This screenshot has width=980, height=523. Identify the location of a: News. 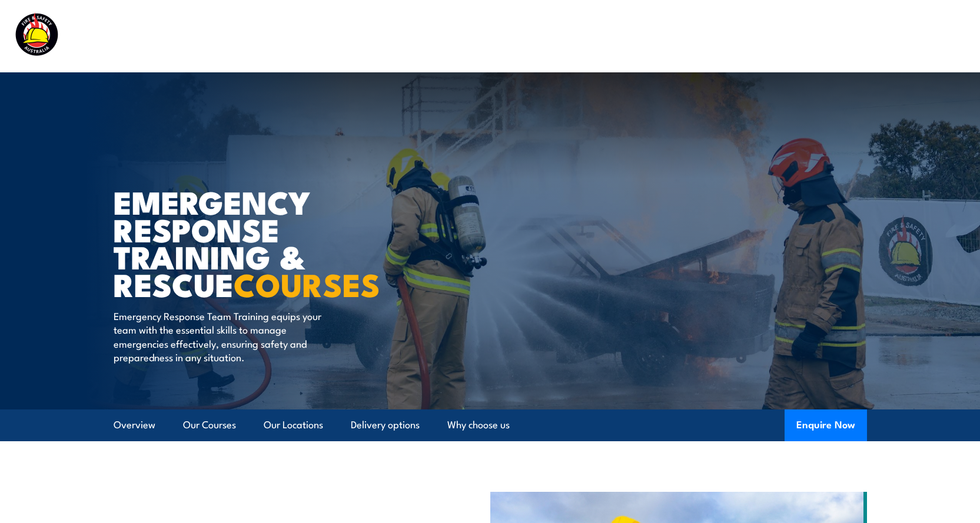
(756, 36).